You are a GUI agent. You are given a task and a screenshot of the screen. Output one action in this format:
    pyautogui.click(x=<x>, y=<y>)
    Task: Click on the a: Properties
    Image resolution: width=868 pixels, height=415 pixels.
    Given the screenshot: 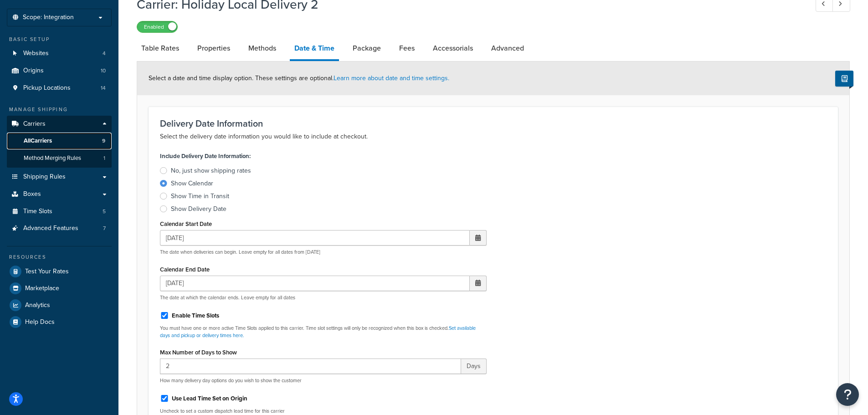 What is the action you would take?
    pyautogui.click(x=214, y=48)
    